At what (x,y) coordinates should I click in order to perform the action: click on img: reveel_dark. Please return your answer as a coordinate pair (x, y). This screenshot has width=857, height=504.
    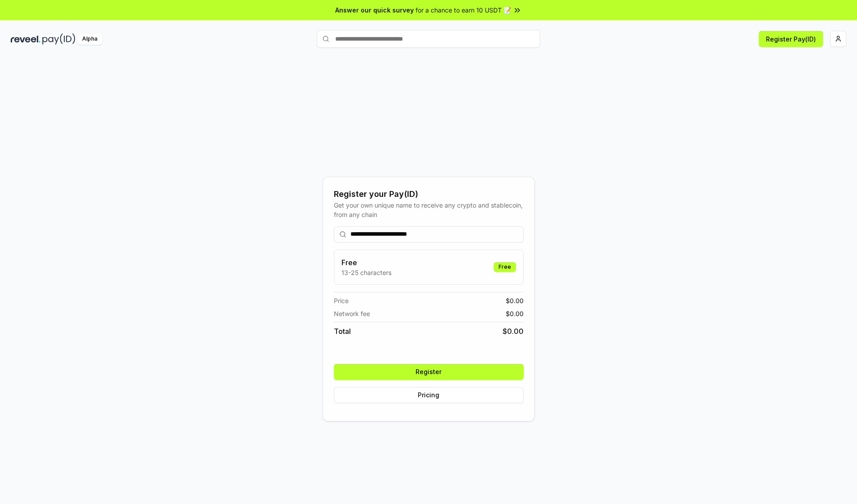
    Looking at the image, I should click on (25, 39).